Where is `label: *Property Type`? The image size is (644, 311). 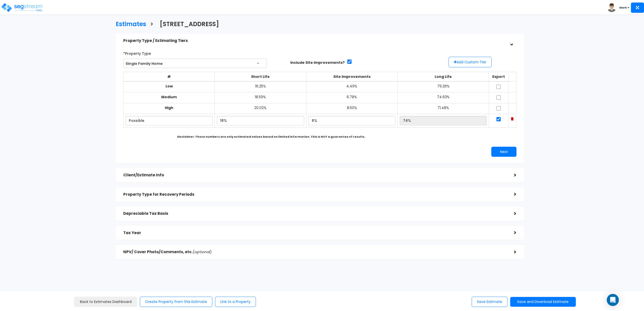 label: *Property Type is located at coordinates (137, 52).